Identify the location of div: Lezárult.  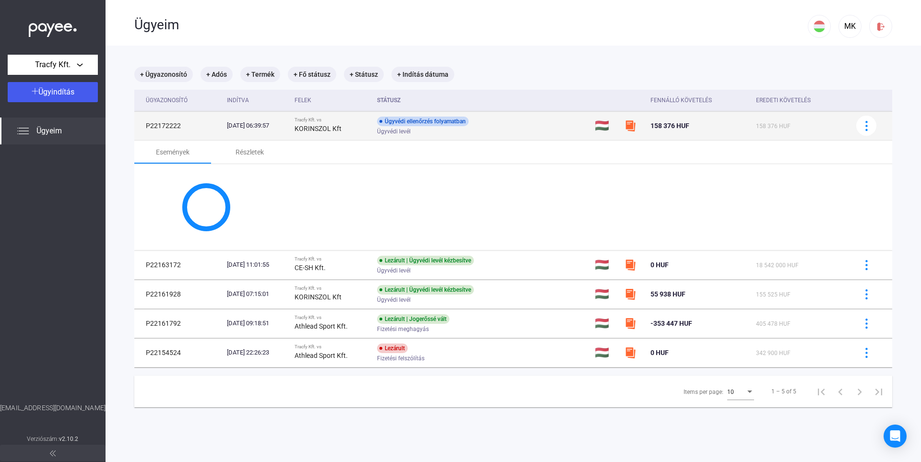
(392, 348).